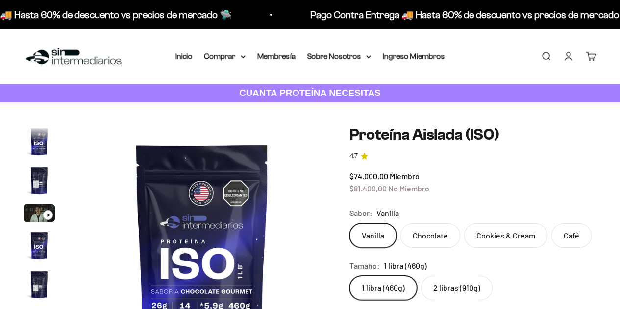  I want to click on span: $81.400,00, so click(368, 188).